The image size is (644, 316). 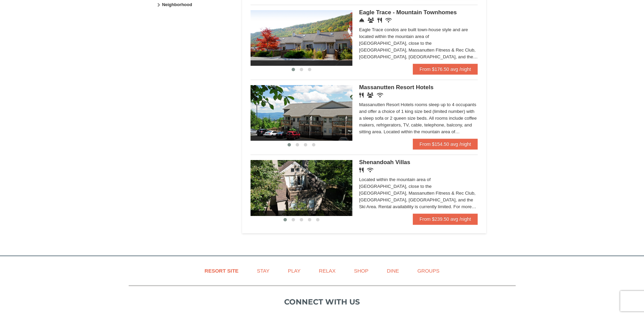 What do you see at coordinates (322, 302) in the screenshot?
I see `p: Connect with us` at bounding box center [322, 302].